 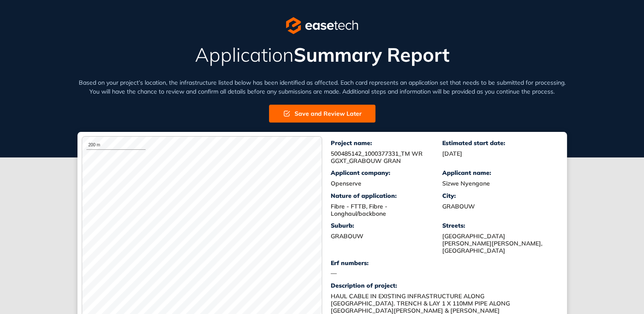 What do you see at coordinates (322, 55) in the screenshot?
I see `h2: Application` at bounding box center [322, 55].